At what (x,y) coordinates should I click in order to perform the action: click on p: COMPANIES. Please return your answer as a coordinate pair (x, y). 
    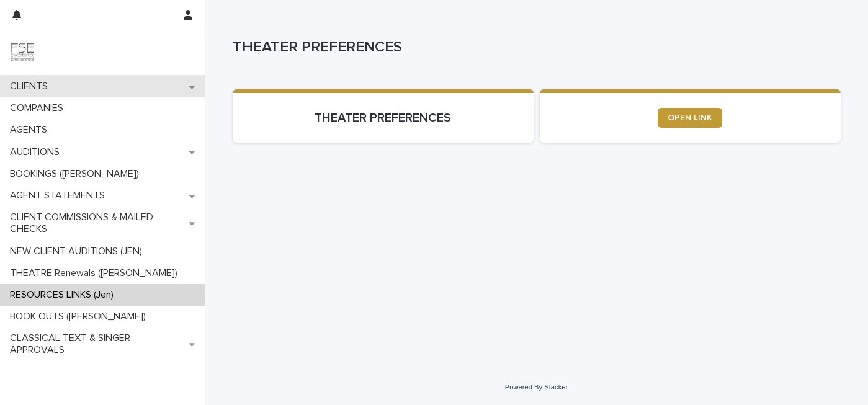
    Looking at the image, I should click on (39, 108).